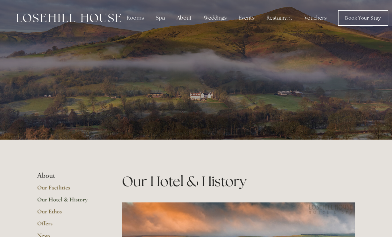 This screenshot has width=392, height=237. What do you see at coordinates (69, 18) in the screenshot?
I see `img: Losehill House` at bounding box center [69, 18].